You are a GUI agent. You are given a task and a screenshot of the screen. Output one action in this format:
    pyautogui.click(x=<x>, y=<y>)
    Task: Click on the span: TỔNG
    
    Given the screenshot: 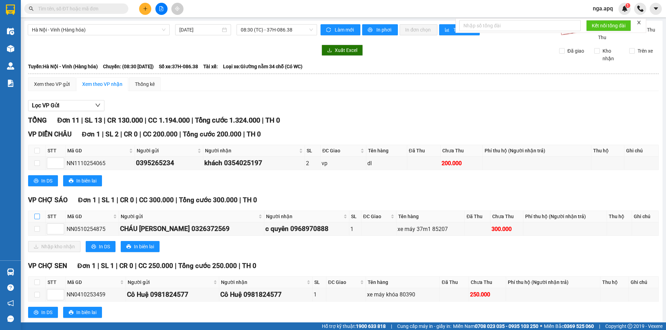 What is the action you would take?
    pyautogui.click(x=37, y=120)
    